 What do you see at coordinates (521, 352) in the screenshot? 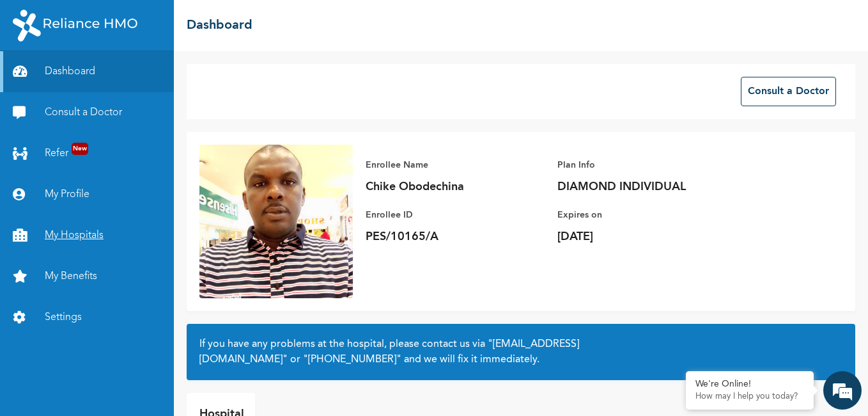
I see `h2: If you have any problems at the hospital, please contact us via or and we will fix it immediately.` at bounding box center [521, 352].